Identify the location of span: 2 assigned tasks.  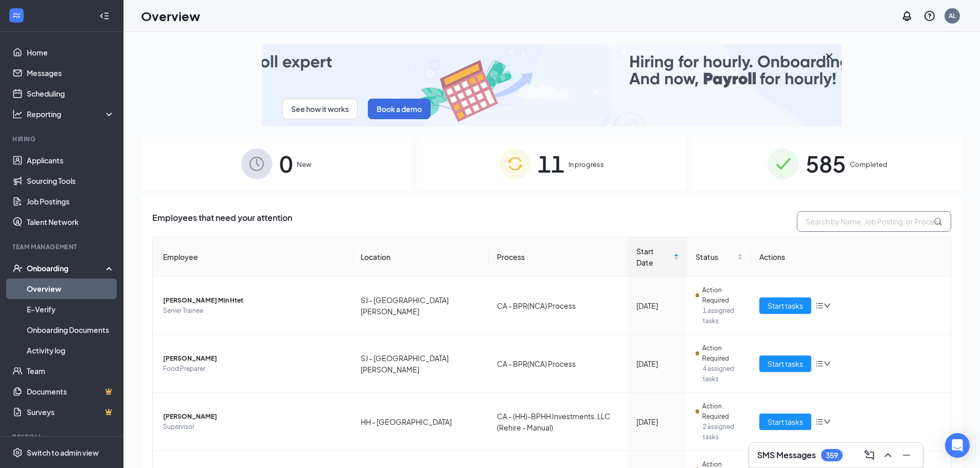
(723, 432).